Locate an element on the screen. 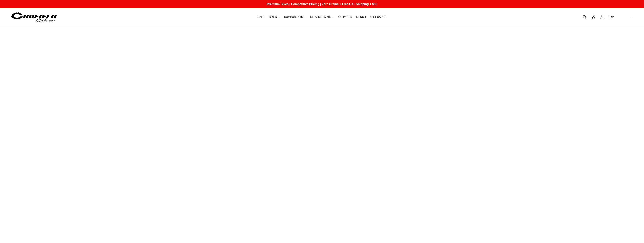 Image resolution: width=644 pixels, height=243 pixels. span: SALE is located at coordinates (261, 17).